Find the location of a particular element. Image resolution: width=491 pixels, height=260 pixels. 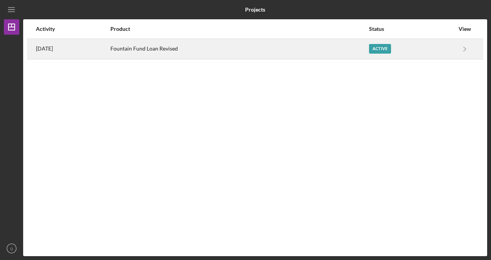

b: Projects is located at coordinates (255, 10).